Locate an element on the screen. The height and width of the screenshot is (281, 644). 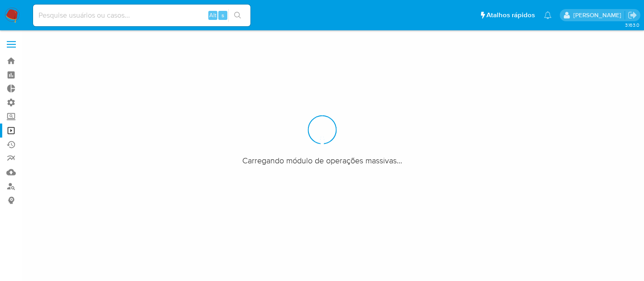
a: Sair is located at coordinates (632, 15).